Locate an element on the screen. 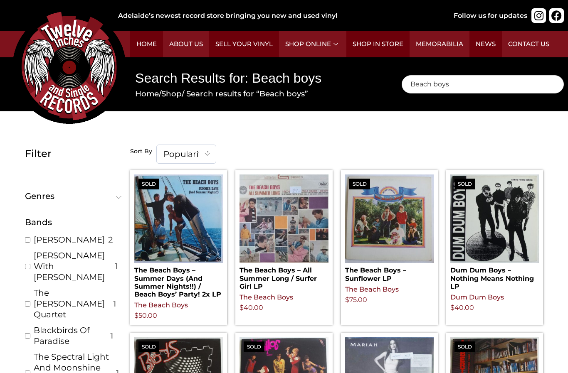 The width and height of the screenshot is (568, 373). a: News is located at coordinates (486, 44).